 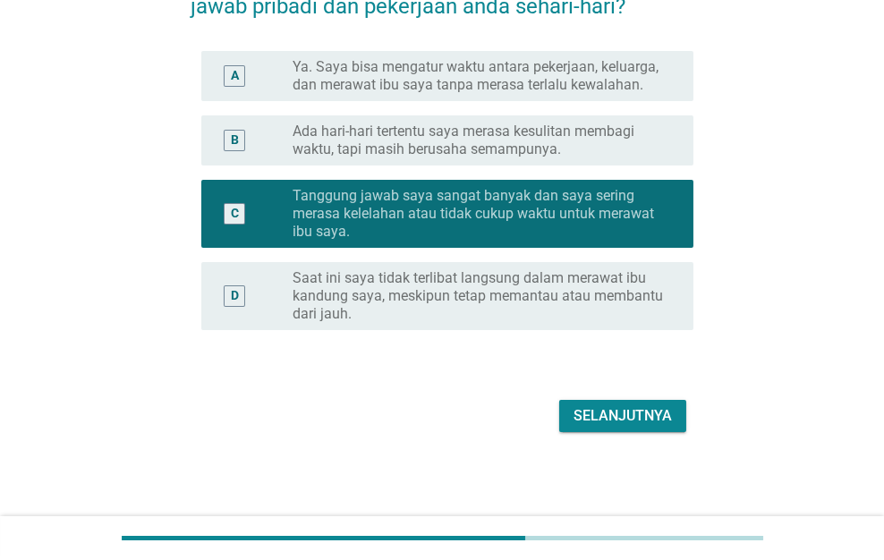 What do you see at coordinates (623, 416) in the screenshot?
I see `div: Selanjutnya` at bounding box center [623, 416].